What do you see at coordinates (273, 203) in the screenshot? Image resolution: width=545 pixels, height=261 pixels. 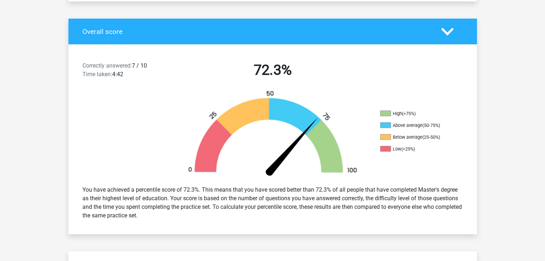 I see `div: You have achieved a percentile score of 72.3%. This means that you have scored better than 72.3% ...` at bounding box center [273, 203].